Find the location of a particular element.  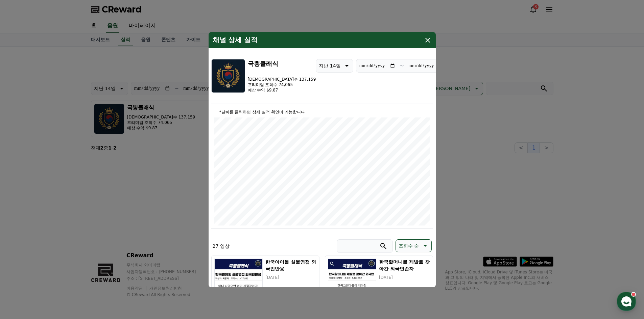

p: 예상 수익 $9.87 is located at coordinates (282, 90).